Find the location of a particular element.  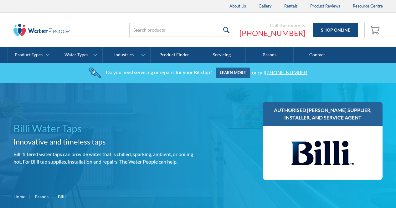

a: Water Types is located at coordinates (79, 55).